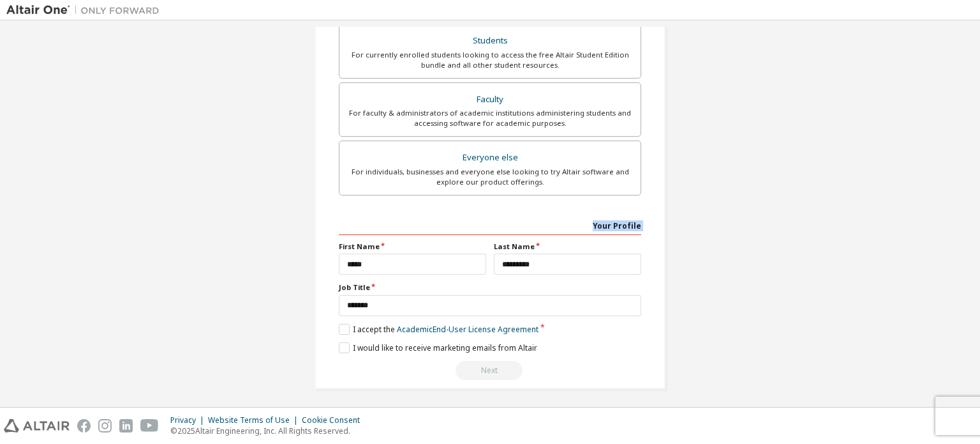 The width and height of the screenshot is (980, 444). What do you see at coordinates (254, 420) in the screenshot?
I see `div: Website Terms of Use` at bounding box center [254, 420].